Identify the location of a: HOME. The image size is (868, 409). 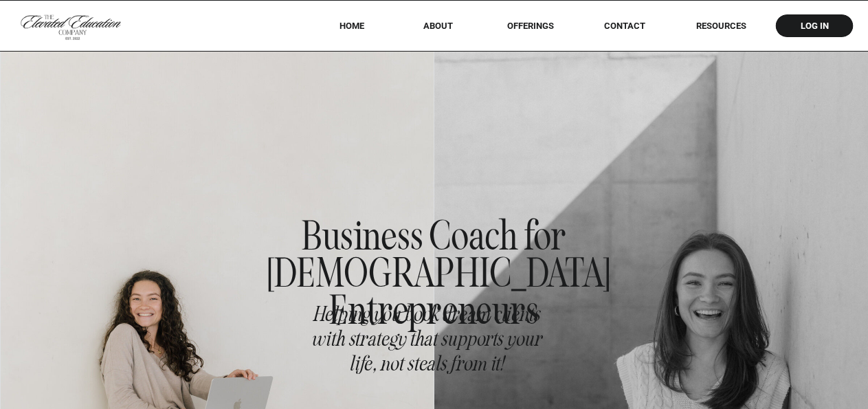
(351, 26).